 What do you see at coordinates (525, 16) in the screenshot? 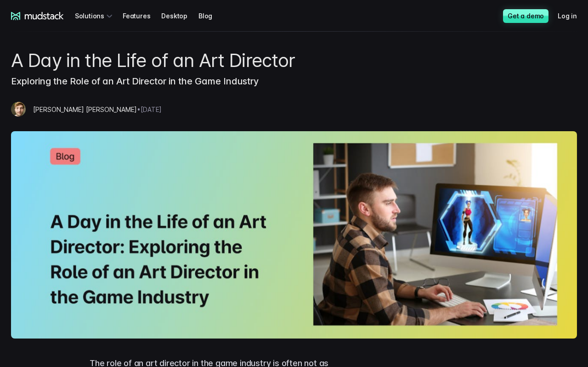
I see `a: Get a demo` at bounding box center [525, 16].